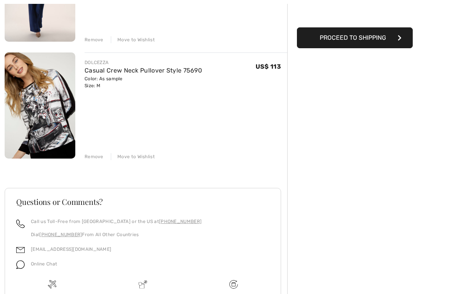 The height and width of the screenshot is (294, 461). What do you see at coordinates (116, 235) in the screenshot?
I see `p: Dial From All Other Countries` at bounding box center [116, 235].